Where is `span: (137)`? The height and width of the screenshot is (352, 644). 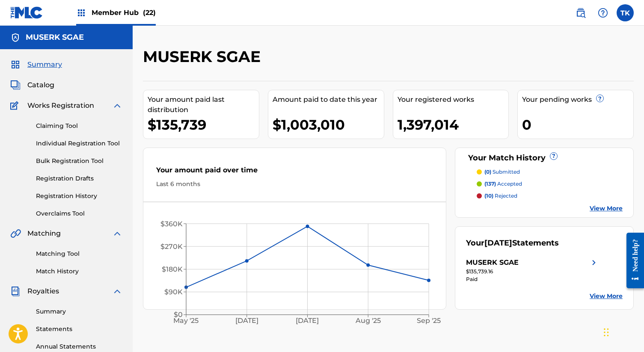
span: (137) is located at coordinates (490, 183).